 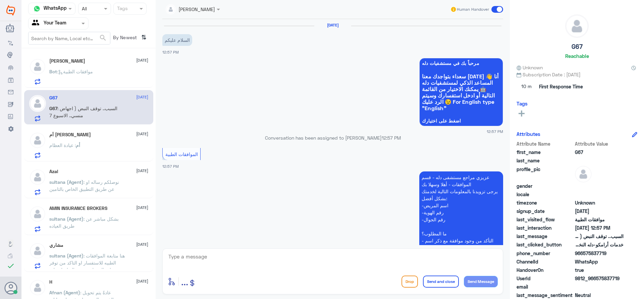 I want to click on span: profile_pic, so click(x=545, y=174).